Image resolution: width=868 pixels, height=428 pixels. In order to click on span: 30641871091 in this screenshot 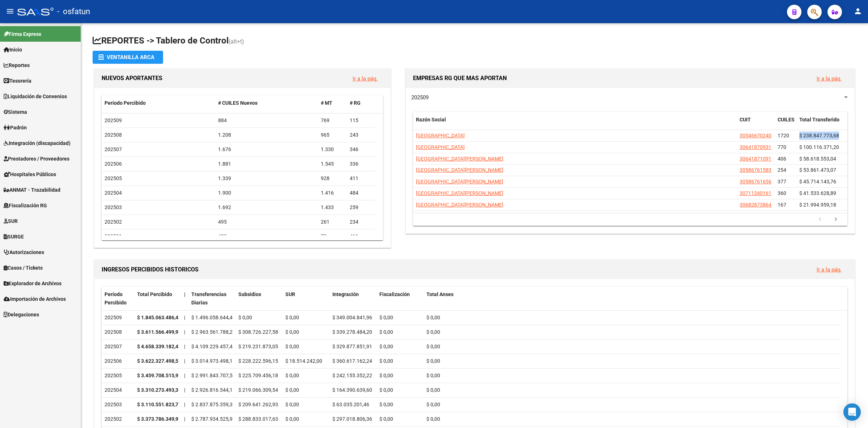, I will do `click(755, 159)`.